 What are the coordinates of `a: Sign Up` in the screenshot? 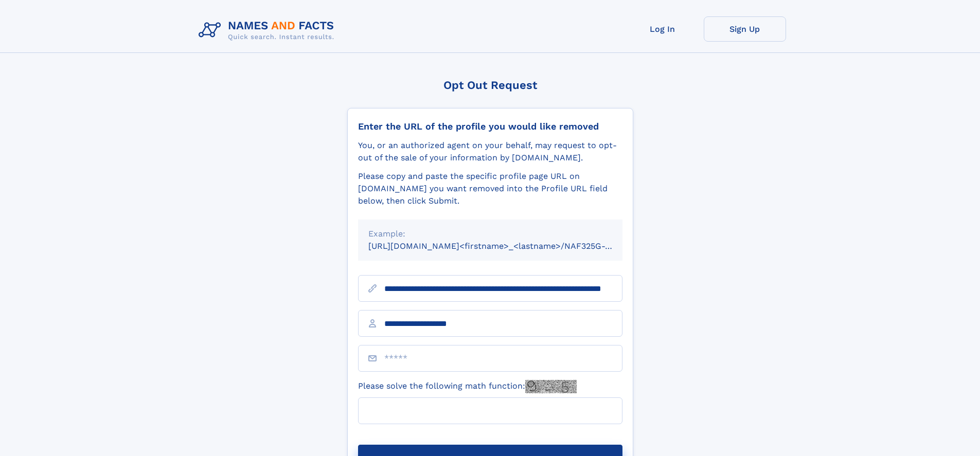 It's located at (745, 29).